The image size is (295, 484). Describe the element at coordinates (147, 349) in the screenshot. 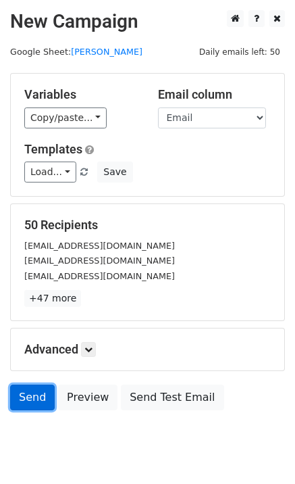

I see `h5: Advanced` at that location.